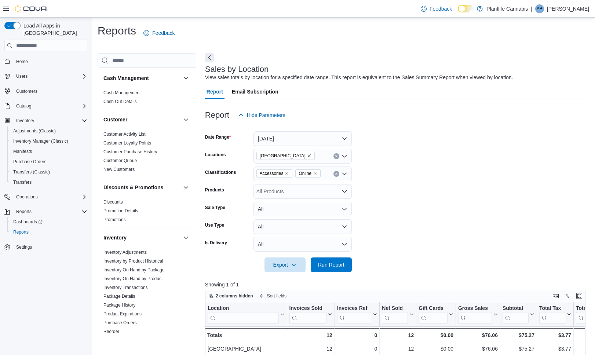 This screenshot has height=355, width=595. What do you see at coordinates (126, 78) in the screenshot?
I see `h3: Cash Management` at bounding box center [126, 78].